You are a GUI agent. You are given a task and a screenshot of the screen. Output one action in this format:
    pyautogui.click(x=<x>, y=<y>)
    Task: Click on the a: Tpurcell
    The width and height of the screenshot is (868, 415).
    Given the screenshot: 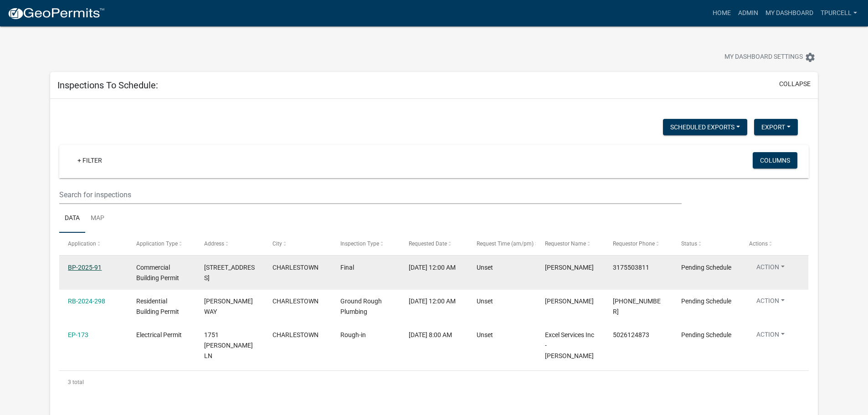 What is the action you would take?
    pyautogui.click(x=839, y=13)
    